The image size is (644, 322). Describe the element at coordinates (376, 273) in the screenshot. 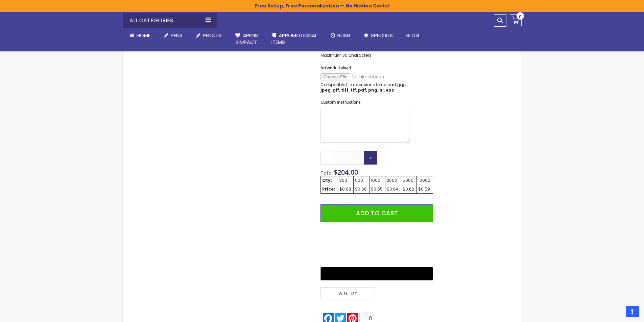

I see `button: Buy with GPay` at that location.